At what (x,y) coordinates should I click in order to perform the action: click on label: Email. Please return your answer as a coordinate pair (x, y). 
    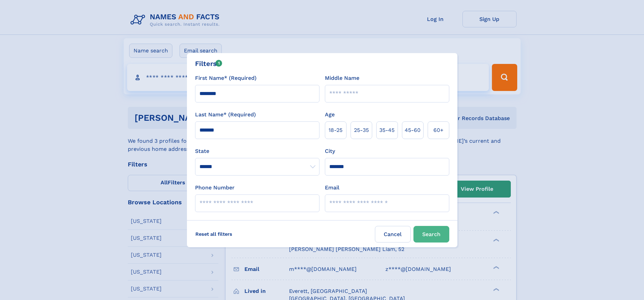
    Looking at the image, I should click on (332, 188).